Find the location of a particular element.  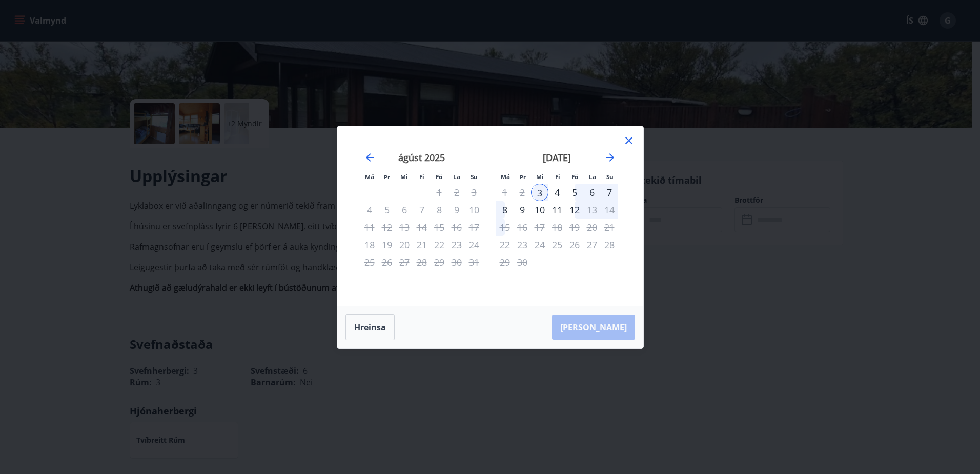

td: Not available. fimmtudagur, 25. september 2025 is located at coordinates (557, 245).